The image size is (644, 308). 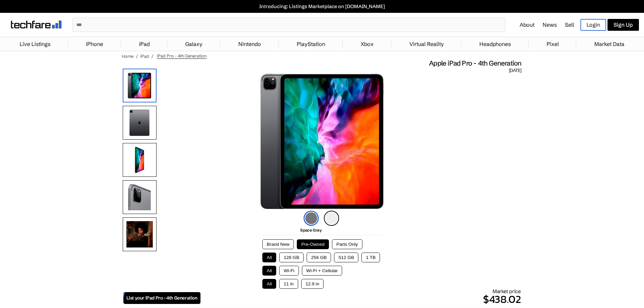 What do you see at coordinates (346, 257) in the screenshot?
I see `button: 512 GB` at bounding box center [346, 257].